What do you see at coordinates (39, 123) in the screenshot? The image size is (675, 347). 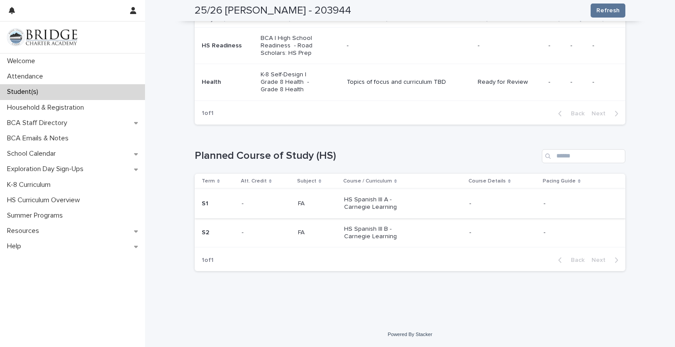 I see `p: BCA Staff Directory` at bounding box center [39, 123].